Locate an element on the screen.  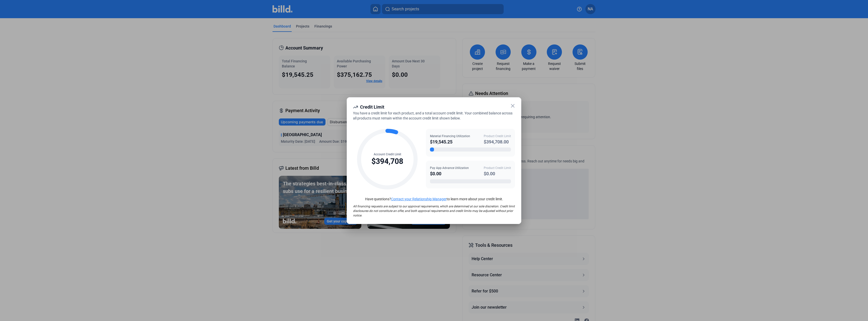
span: You have a credit limit for each product, and a total account credit limit. Your combined balance... is located at coordinates (433, 116).